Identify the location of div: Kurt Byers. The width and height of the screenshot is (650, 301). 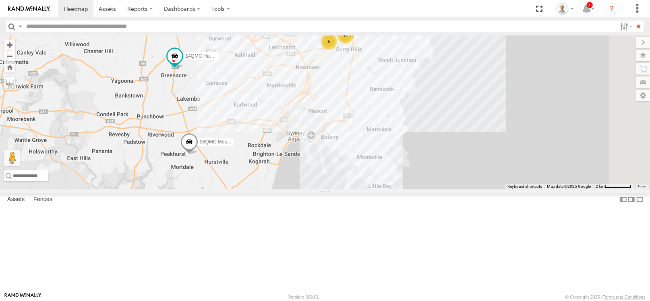
(565, 9).